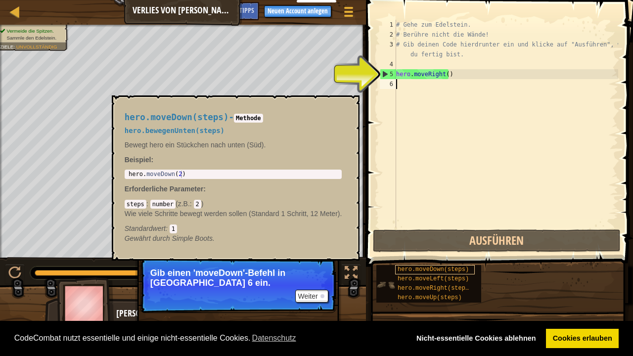 The image size is (633, 356). What do you see at coordinates (388, 25) in the screenshot?
I see `div: 1` at bounding box center [388, 25].